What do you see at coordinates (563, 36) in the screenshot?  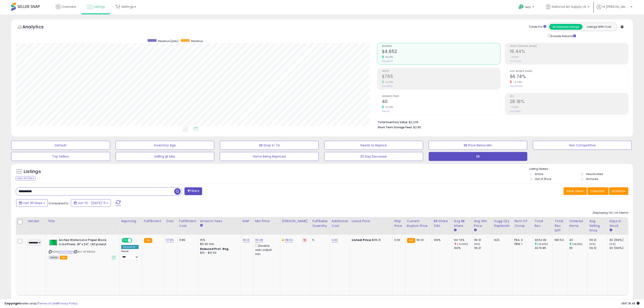 I see `div: Include Returns` at bounding box center [563, 36].